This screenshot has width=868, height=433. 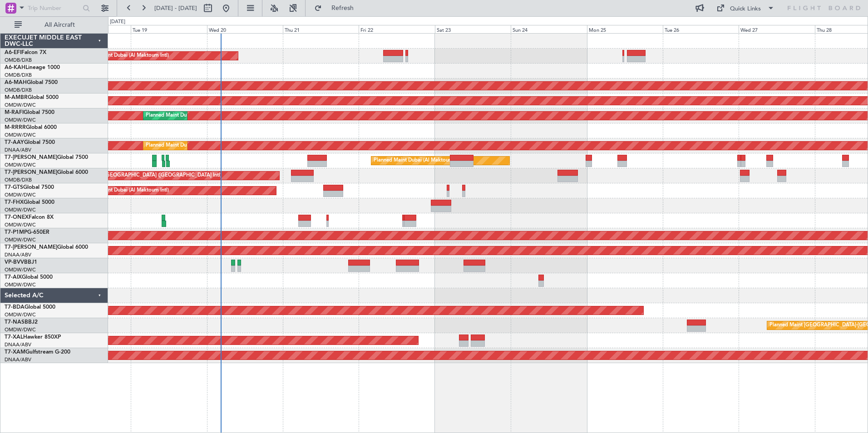 What do you see at coordinates (53, 8) in the screenshot?
I see `input: Trip Number` at bounding box center [53, 8].